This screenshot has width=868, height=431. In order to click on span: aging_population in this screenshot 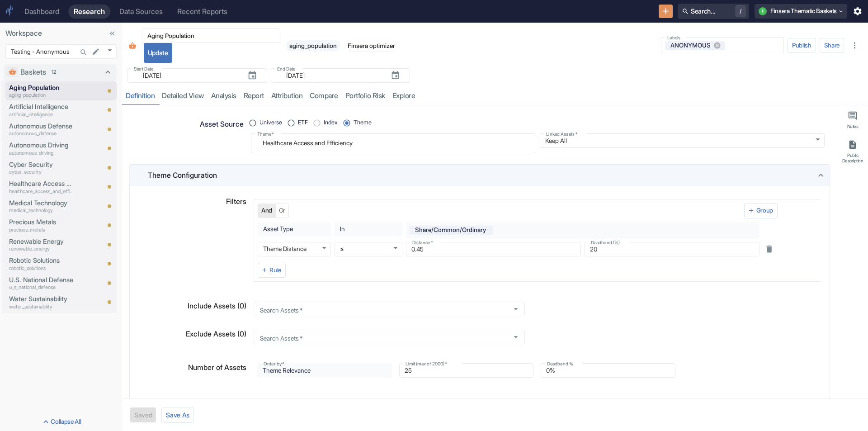, I will do `click(313, 45)`.